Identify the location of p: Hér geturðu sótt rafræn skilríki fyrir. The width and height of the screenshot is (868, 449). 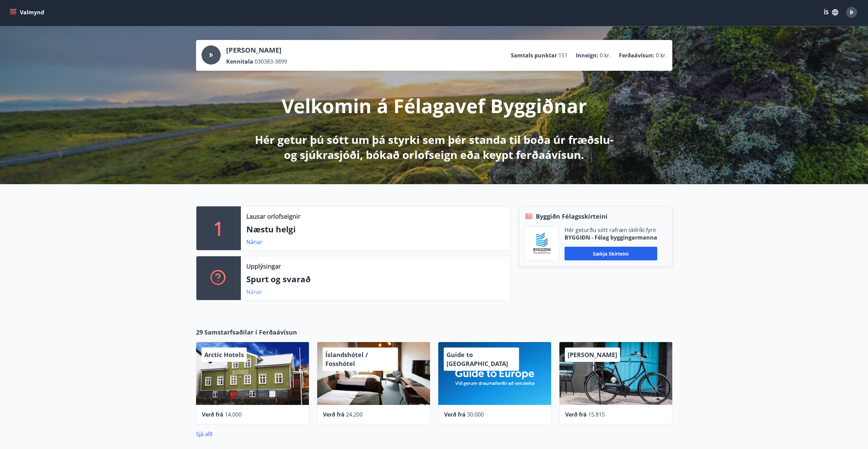
(611, 230).